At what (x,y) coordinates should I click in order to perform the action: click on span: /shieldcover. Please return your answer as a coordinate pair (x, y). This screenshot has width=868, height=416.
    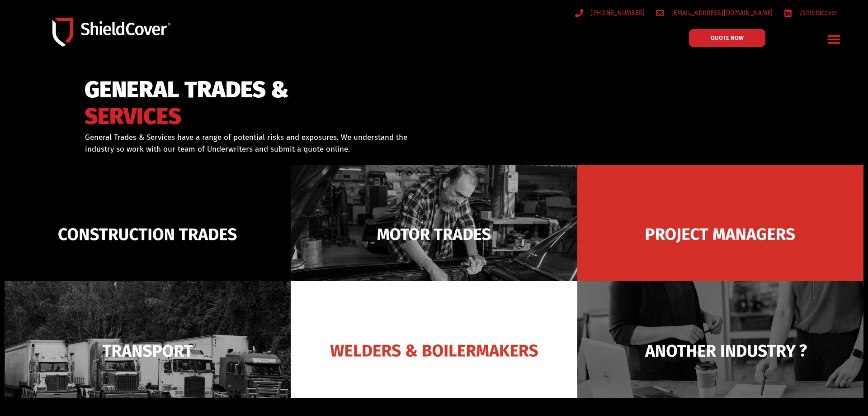
    Looking at the image, I should click on (818, 13).